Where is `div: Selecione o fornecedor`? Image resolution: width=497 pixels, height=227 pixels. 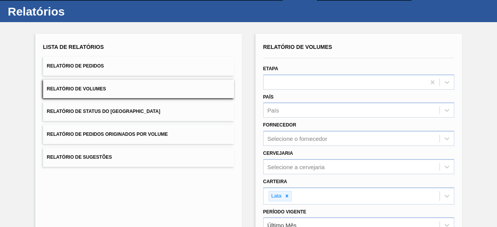 div: Selecione o fornecedor is located at coordinates (297, 139).